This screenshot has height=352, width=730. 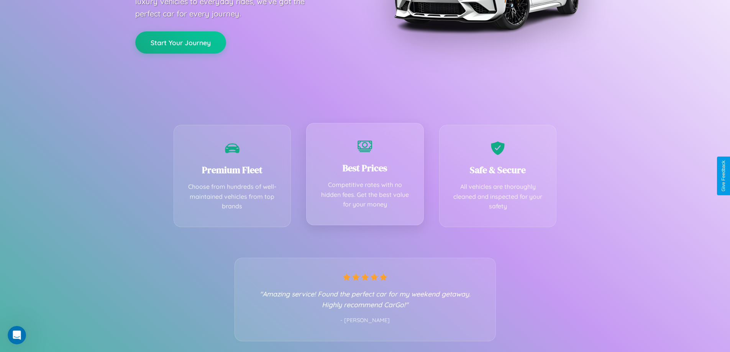 I want to click on p: All vehicles are thoroughly cleaned and inspected for your safety, so click(x=498, y=196).